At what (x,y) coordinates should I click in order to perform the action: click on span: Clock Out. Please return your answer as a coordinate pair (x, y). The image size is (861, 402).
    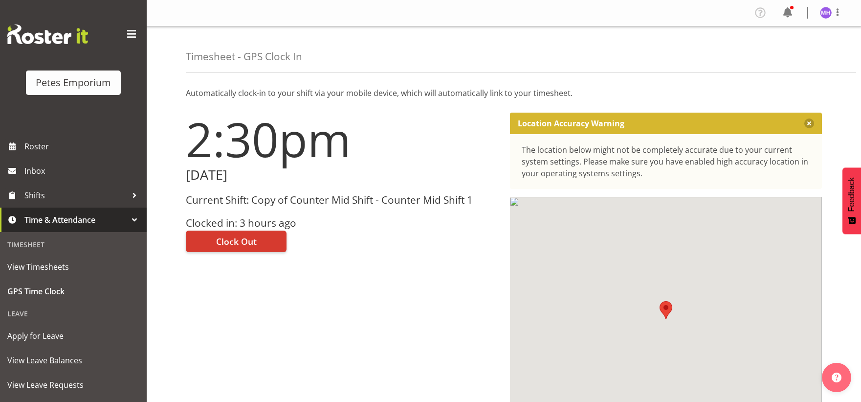
    Looking at the image, I should click on (236, 241).